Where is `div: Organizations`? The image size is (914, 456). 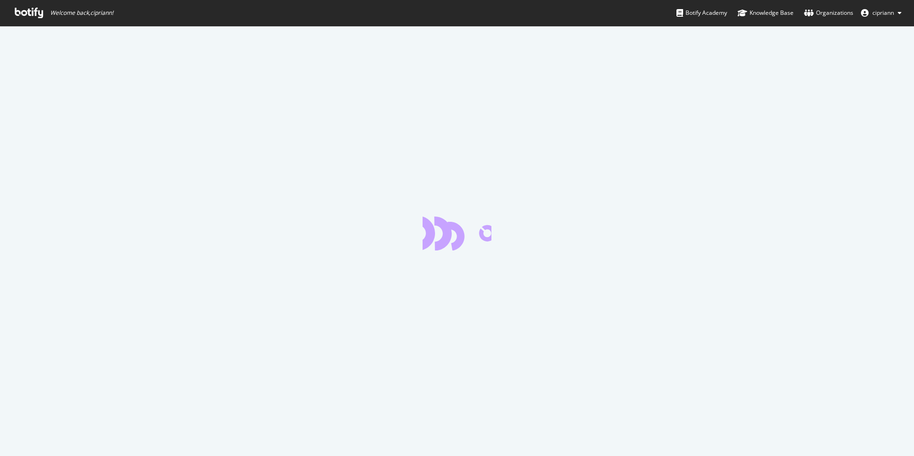
div: Organizations is located at coordinates (829, 13).